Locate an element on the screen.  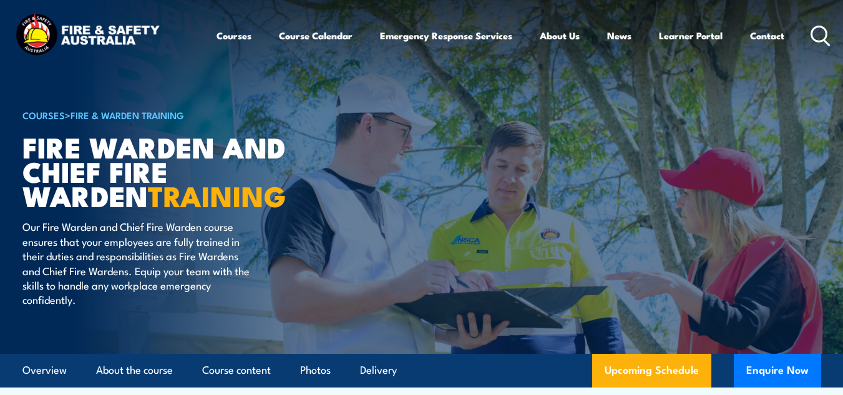
button: Enquire Now is located at coordinates (777, 370).